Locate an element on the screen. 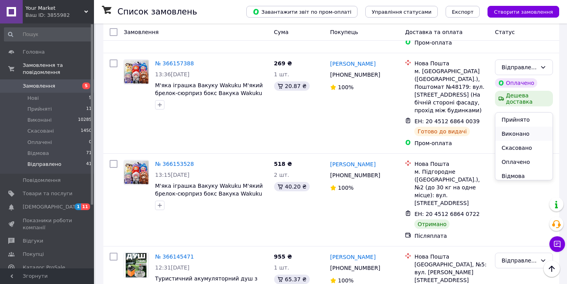  span: ЕН: 20 4512 6864 0039 is located at coordinates (447, 121).